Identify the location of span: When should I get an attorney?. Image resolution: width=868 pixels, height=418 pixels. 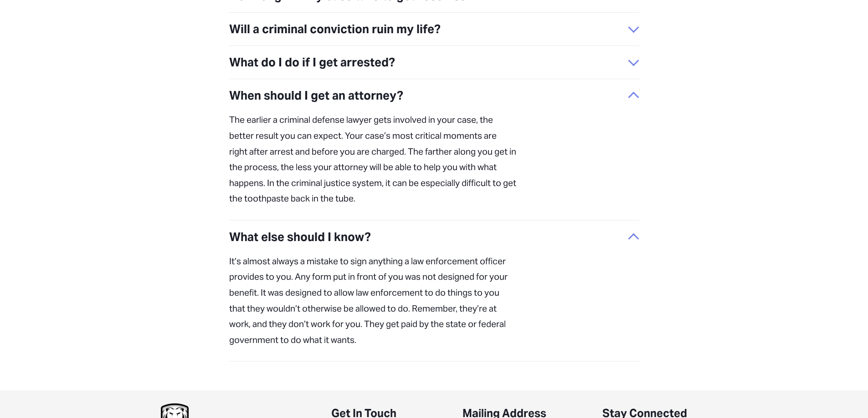
(429, 95).